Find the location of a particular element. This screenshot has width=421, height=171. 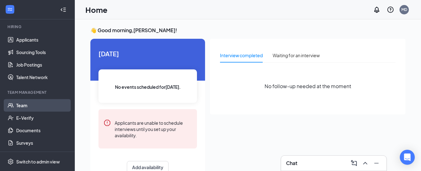

h1: Home is located at coordinates (96, 10).